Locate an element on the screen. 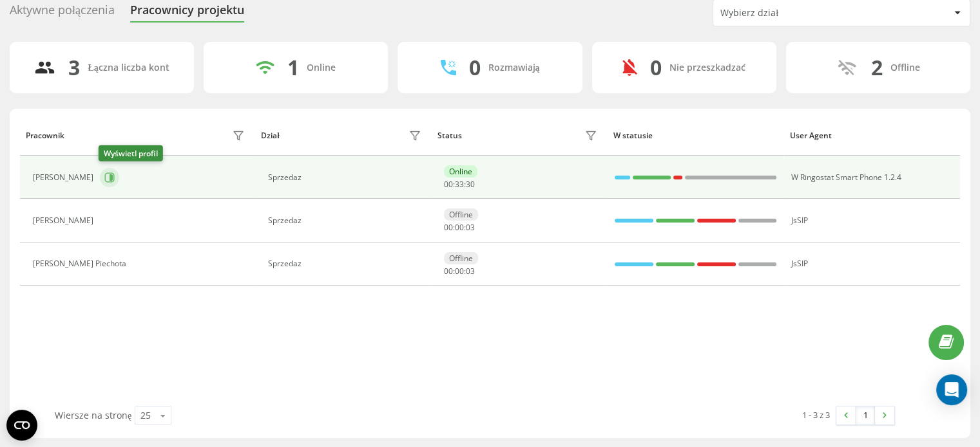 This screenshot has width=980, height=447. button: Open CMP widget is located at coordinates (21, 426).